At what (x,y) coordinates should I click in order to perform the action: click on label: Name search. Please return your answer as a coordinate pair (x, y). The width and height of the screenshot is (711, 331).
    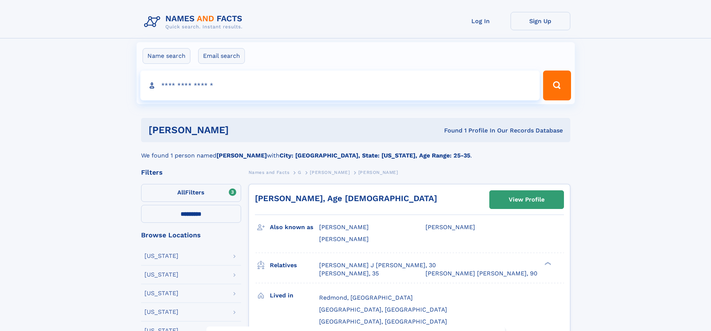
    Looking at the image, I should click on (166, 56).